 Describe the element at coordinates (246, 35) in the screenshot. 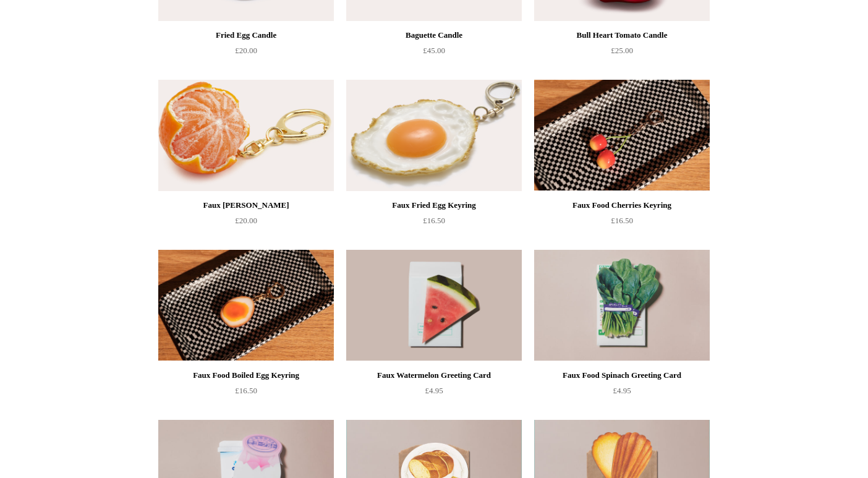

I see `div: Fried Egg Candle` at that location.